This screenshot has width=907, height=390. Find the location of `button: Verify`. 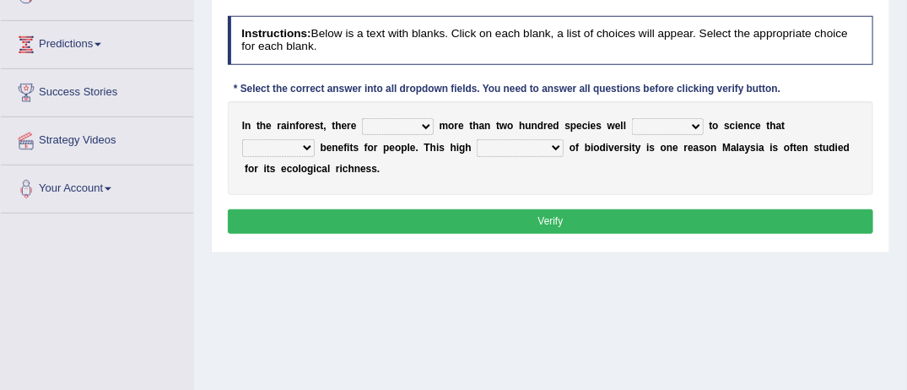

button: Verify is located at coordinates (551, 221).